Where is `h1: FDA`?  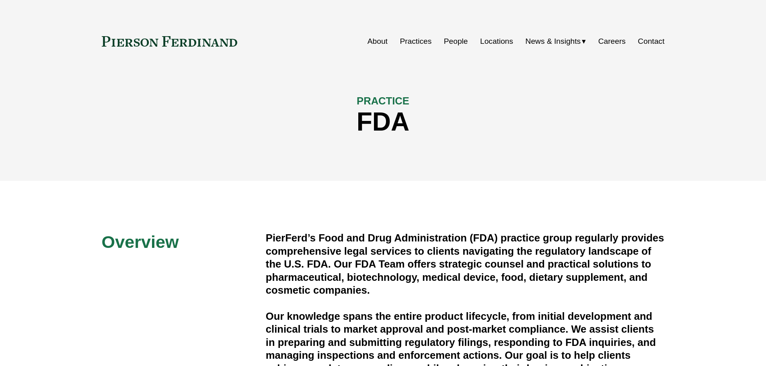 h1: FDA is located at coordinates (383, 122).